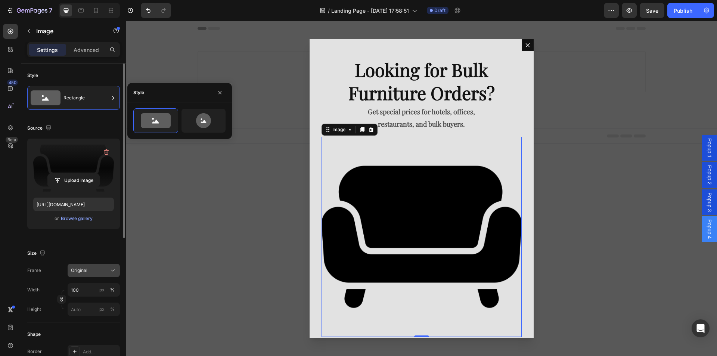 Image resolution: width=717 pixels, height=356 pixels. Describe the element at coordinates (295, 103) in the screenshot. I see `strong: restaurants, and bulk buyers.` at that location.